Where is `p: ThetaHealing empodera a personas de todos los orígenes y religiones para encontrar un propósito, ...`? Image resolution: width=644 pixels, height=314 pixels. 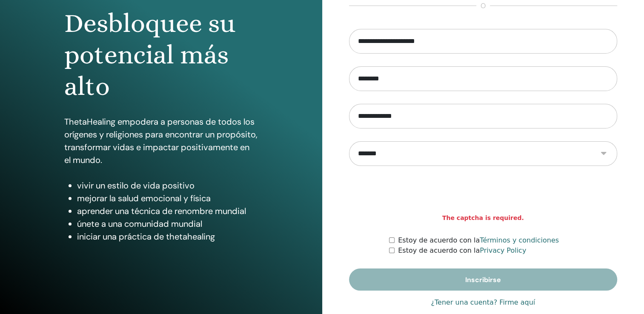
p: ThetaHealing empodera a personas de todos los orígenes y religiones para encontrar un propósito, ... is located at coordinates (161, 141).